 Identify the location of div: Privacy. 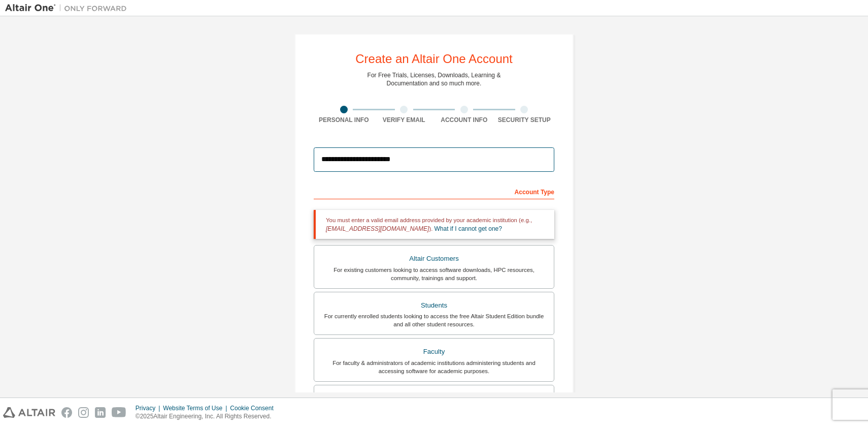
(150, 408).